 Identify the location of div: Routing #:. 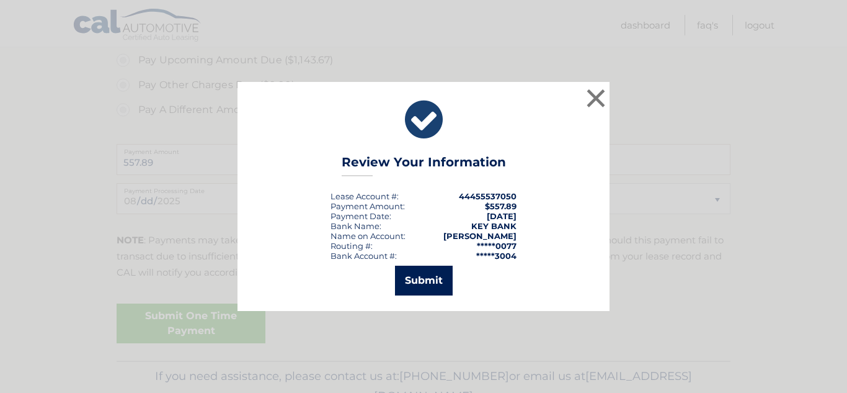
(352, 246).